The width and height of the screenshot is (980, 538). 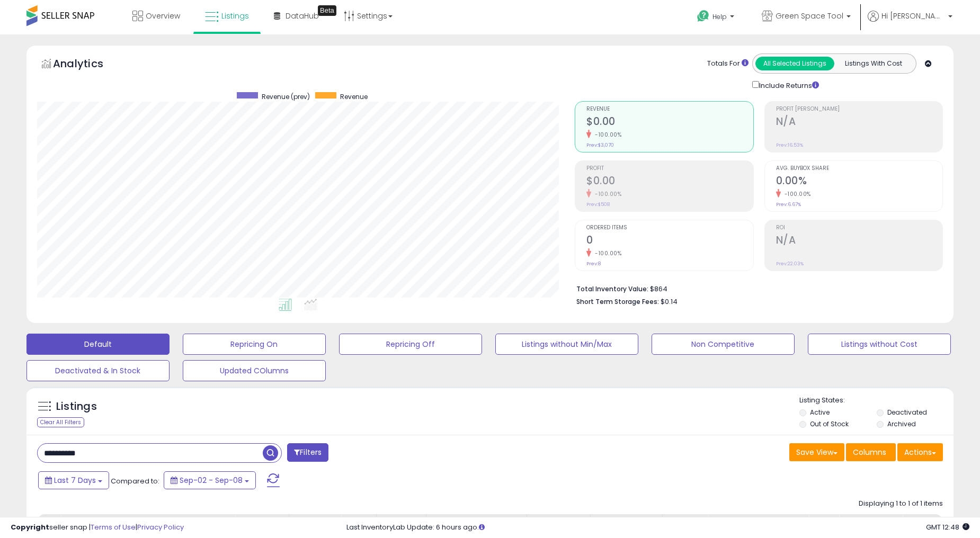 What do you see at coordinates (308, 453) in the screenshot?
I see `button: Filters` at bounding box center [308, 453].